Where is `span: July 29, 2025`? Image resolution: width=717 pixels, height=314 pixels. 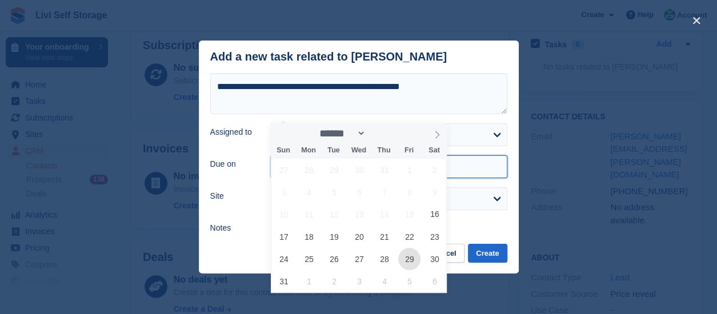 span: July 29, 2025 is located at coordinates (334, 170).